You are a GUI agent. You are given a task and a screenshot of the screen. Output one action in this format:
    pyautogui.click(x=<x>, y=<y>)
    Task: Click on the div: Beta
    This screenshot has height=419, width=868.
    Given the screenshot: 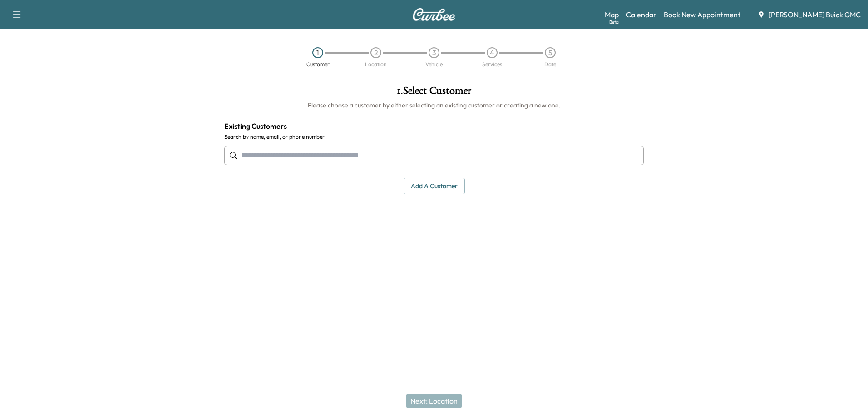 What is the action you would take?
    pyautogui.click(x=614, y=22)
    